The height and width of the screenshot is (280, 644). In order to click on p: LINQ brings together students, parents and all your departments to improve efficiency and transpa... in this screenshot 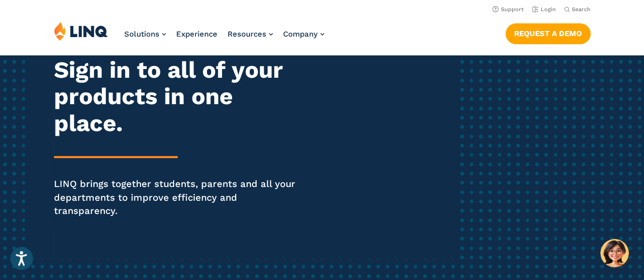, I will do `click(178, 197)`.